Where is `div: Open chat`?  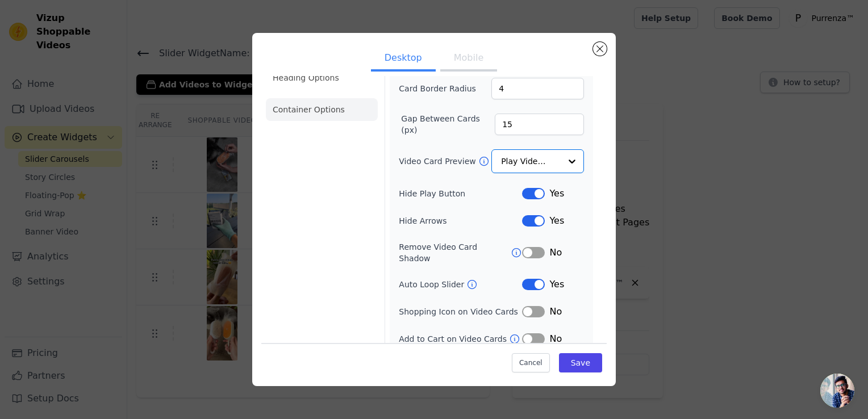 div: Open chat is located at coordinates (837, 390).